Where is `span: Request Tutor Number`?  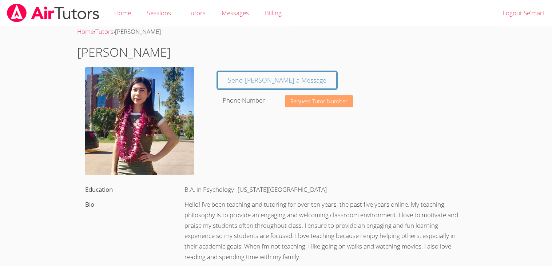 span: Request Tutor Number is located at coordinates (319, 101).